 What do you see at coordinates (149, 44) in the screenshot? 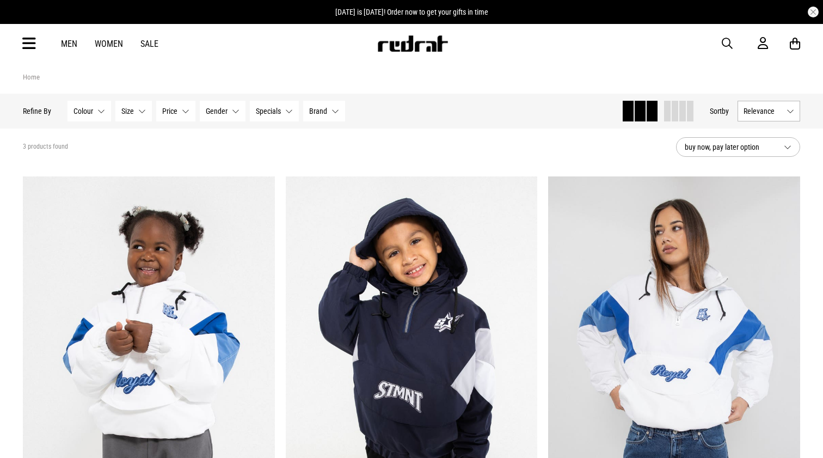
I see `a: Sale` at bounding box center [149, 44].